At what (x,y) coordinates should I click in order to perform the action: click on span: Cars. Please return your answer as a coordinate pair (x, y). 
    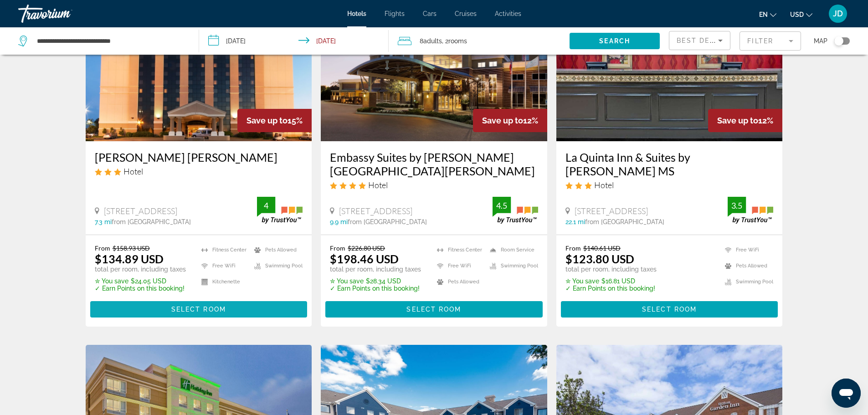
    Looking at the image, I should click on (429, 14).